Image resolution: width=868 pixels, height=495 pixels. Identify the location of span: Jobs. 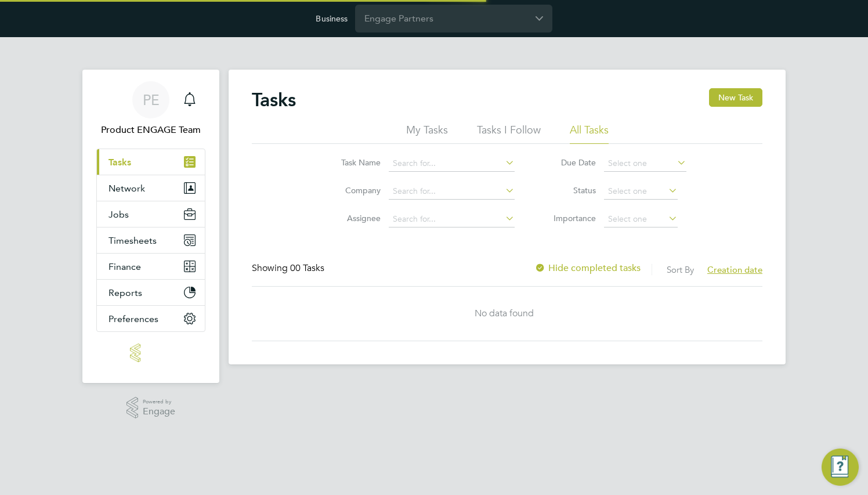
(119, 214).